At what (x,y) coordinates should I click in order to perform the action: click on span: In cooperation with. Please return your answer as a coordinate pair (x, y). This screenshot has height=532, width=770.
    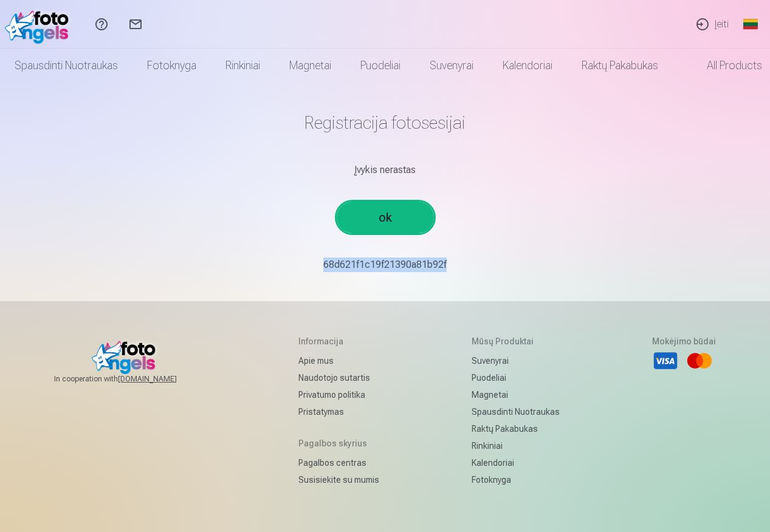
    Looking at the image, I should click on (130, 379).